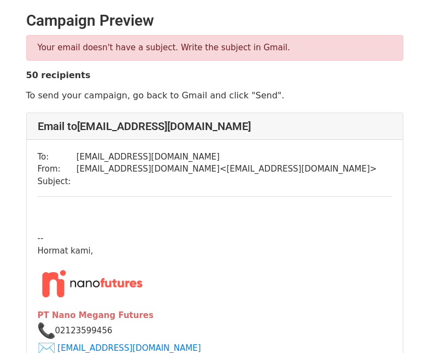 Image resolution: width=429 pixels, height=353 pixels. Describe the element at coordinates (215, 48) in the screenshot. I see `p: Your email doesn't have a subject. Write the subject in Gmail.` at that location.